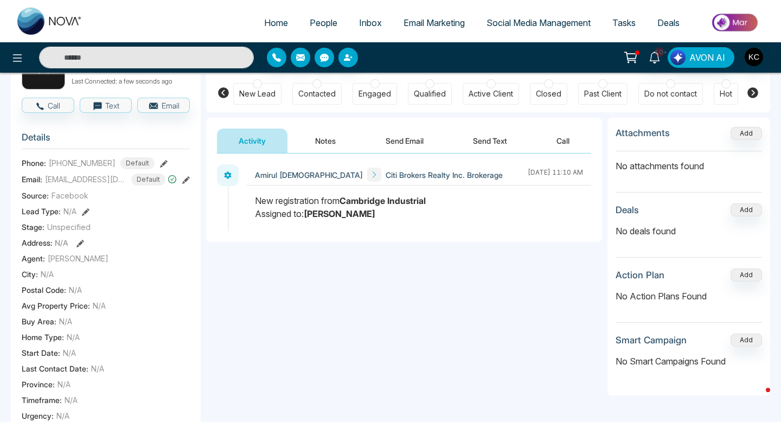 Image resolution: width=781 pixels, height=422 pixels. Describe the element at coordinates (668, 23) in the screenshot. I see `a: Deals` at that location.